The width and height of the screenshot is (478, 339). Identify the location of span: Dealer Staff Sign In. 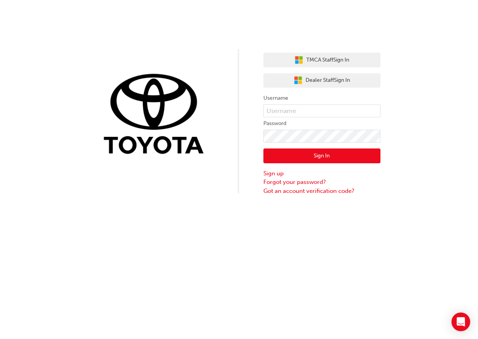
(328, 80).